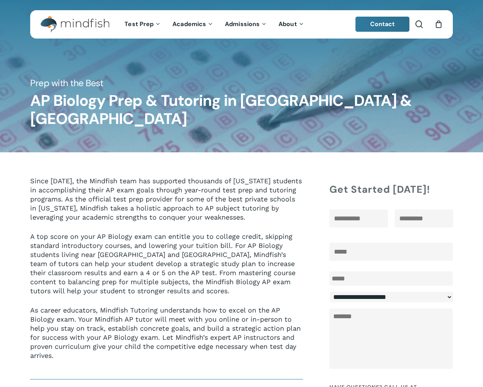 This screenshot has height=387, width=483. I want to click on a: Contact, so click(383, 24).